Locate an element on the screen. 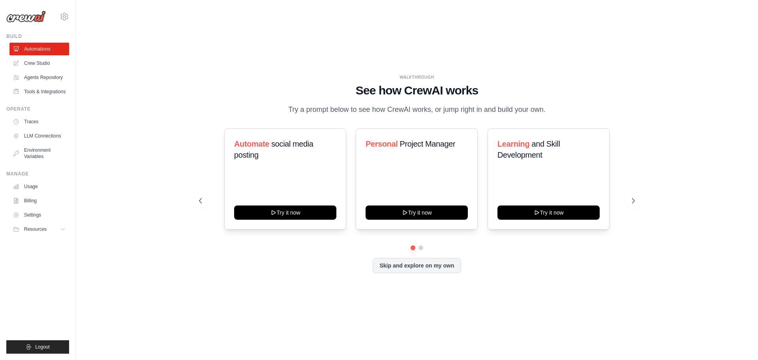 Image resolution: width=758 pixels, height=360 pixels. span: and Skill Development is located at coordinates (529, 149).